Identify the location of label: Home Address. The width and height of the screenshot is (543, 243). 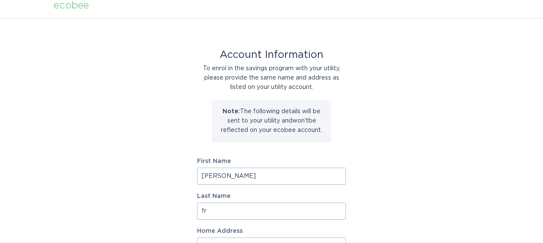
(271, 231).